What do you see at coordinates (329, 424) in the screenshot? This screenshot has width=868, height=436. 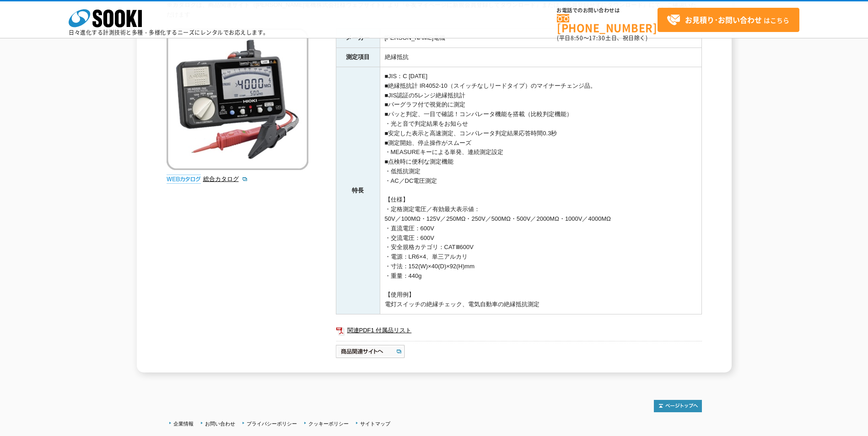 I see `a: クッキーポリシー` at bounding box center [329, 424].